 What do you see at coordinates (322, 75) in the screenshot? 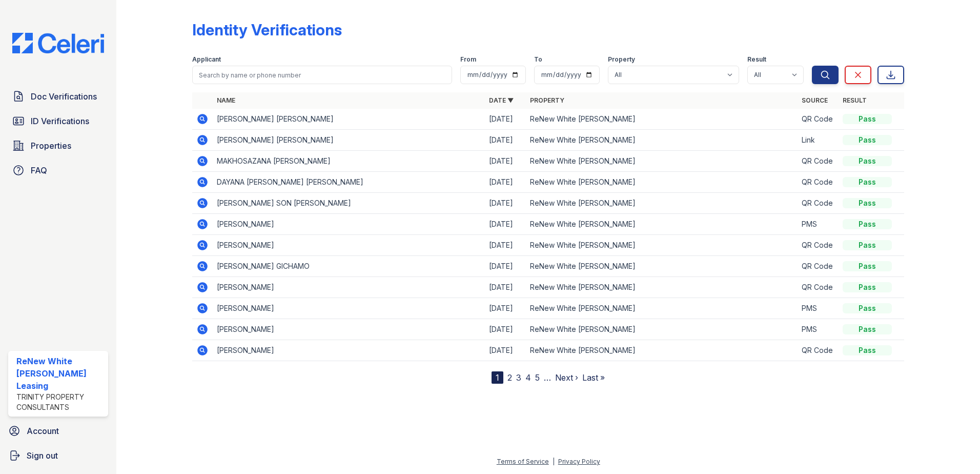
I see `input: Search by name or phone number` at bounding box center [322, 75].